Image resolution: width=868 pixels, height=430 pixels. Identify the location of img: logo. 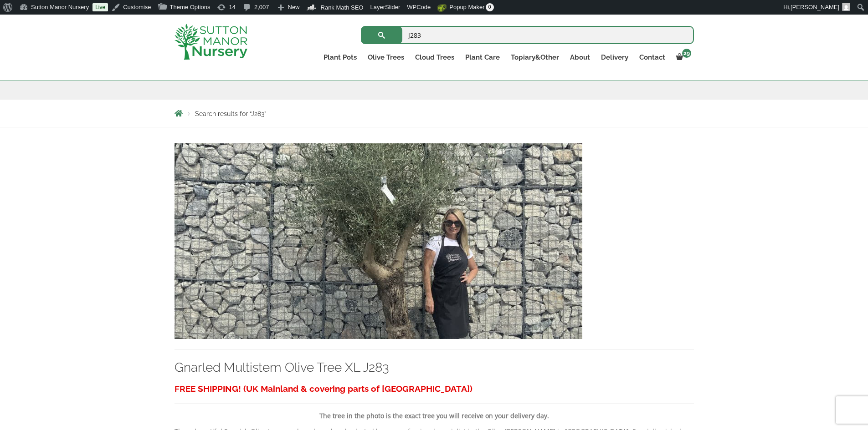
(211, 41).